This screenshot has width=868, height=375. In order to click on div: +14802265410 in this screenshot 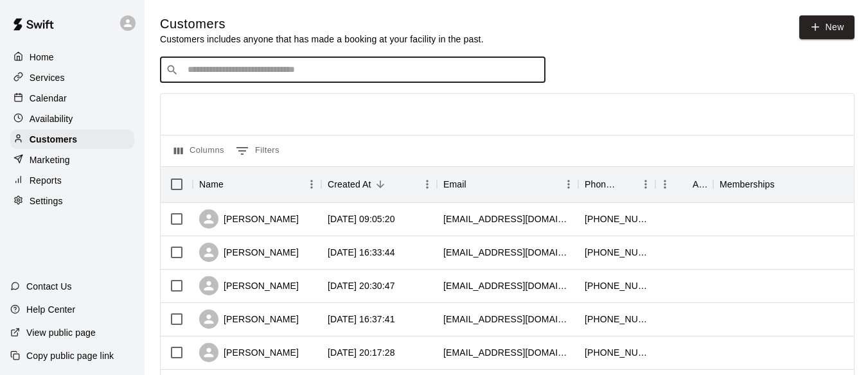, I will do `click(616, 252)`.